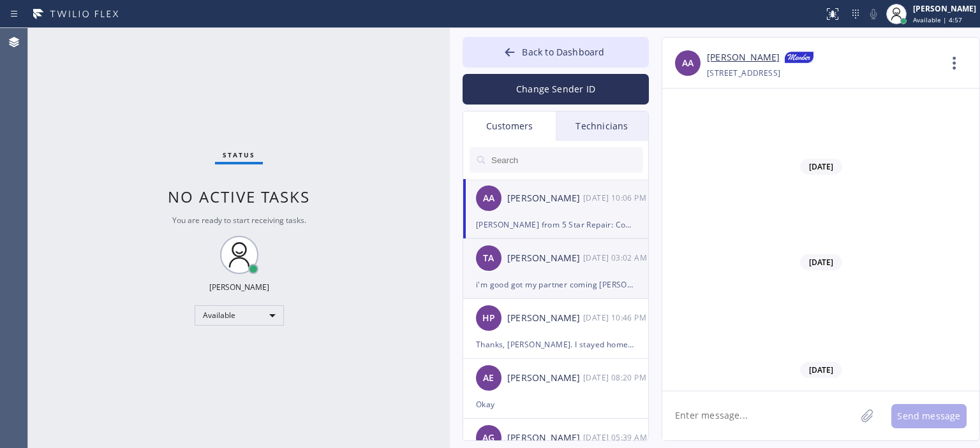 The width and height of the screenshot is (980, 448). What do you see at coordinates (488, 318) in the screenshot?
I see `span: HP` at bounding box center [488, 318].